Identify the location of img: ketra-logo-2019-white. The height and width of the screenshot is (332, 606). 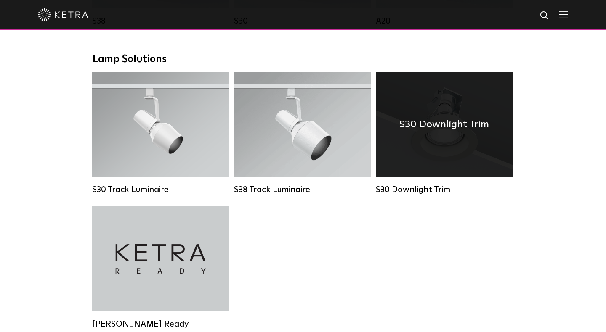
(63, 15).